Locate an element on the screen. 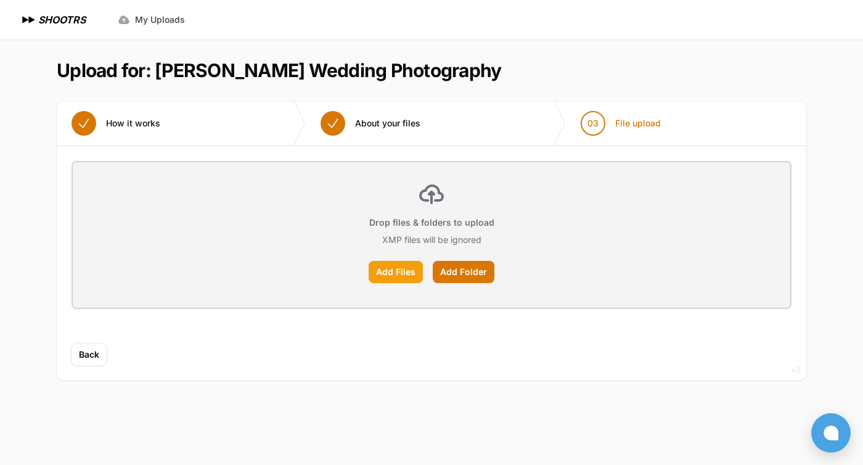 This screenshot has height=465, width=863. span: 03 is located at coordinates (593, 123).